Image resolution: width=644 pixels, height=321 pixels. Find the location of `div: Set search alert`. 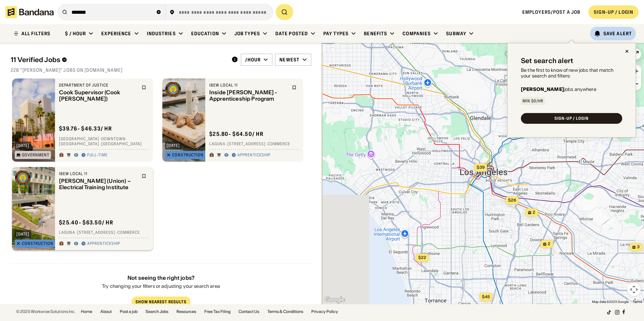

div: Set search alert is located at coordinates (547, 61).